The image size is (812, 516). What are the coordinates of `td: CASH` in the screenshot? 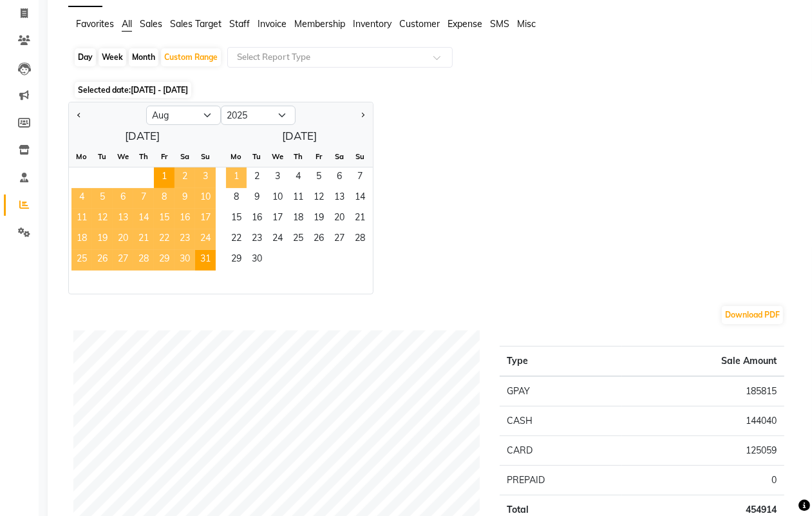 It's located at (561, 421).